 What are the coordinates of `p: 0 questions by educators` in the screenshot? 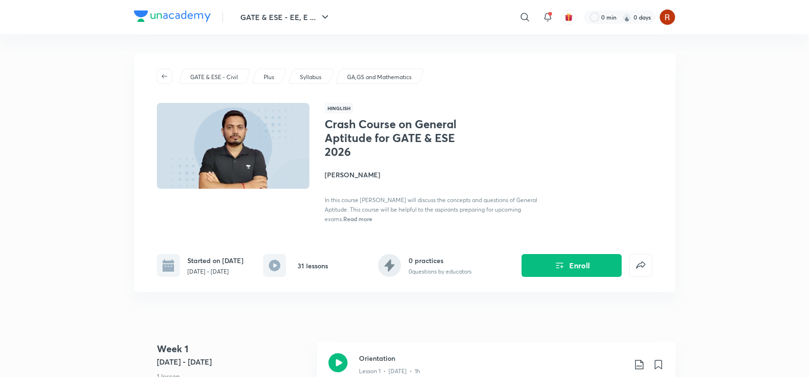 It's located at (440, 272).